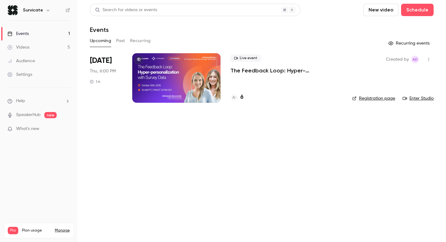  What do you see at coordinates (103, 71) in the screenshot?
I see `span: Thu, 6:00 PM` at bounding box center [103, 71].